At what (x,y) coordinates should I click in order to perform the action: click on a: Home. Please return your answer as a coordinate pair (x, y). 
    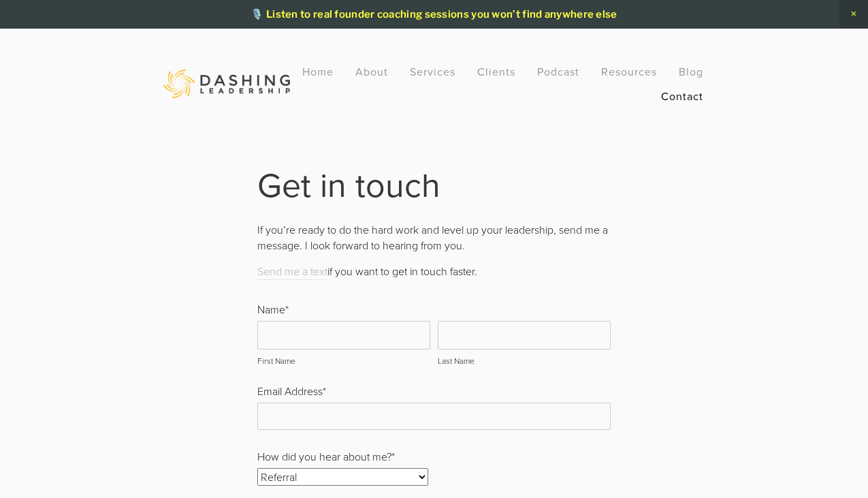
    Looking at the image, I should click on (318, 71).